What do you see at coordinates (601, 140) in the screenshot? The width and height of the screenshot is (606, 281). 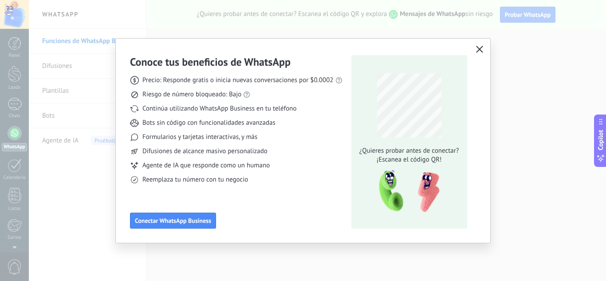 I see `span: Copilot` at bounding box center [601, 140].